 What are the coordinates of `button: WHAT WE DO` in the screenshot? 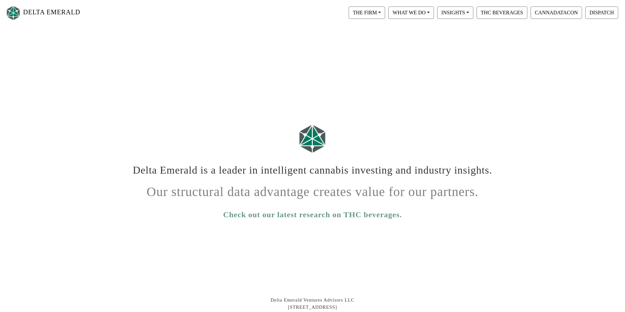 It's located at (411, 13).